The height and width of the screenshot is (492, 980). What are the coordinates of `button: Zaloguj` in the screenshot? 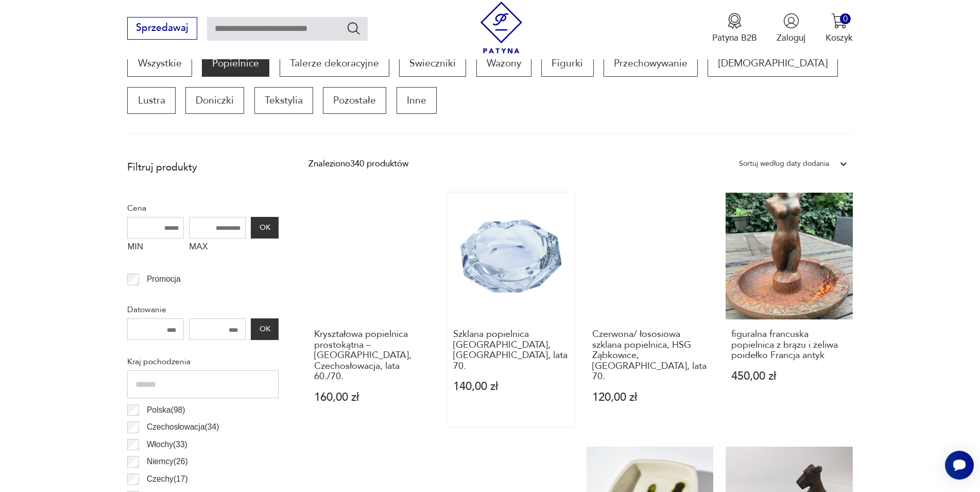 It's located at (791, 28).